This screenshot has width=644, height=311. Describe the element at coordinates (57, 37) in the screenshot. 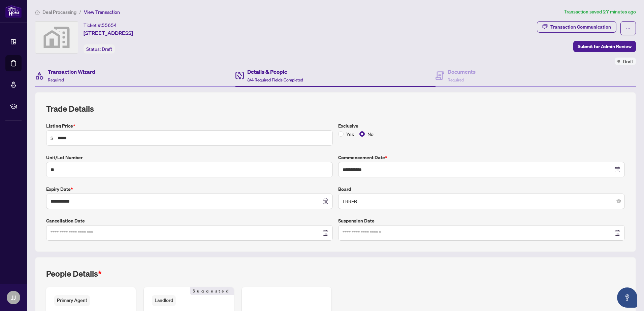

I see `img: svg%3e` at that location.